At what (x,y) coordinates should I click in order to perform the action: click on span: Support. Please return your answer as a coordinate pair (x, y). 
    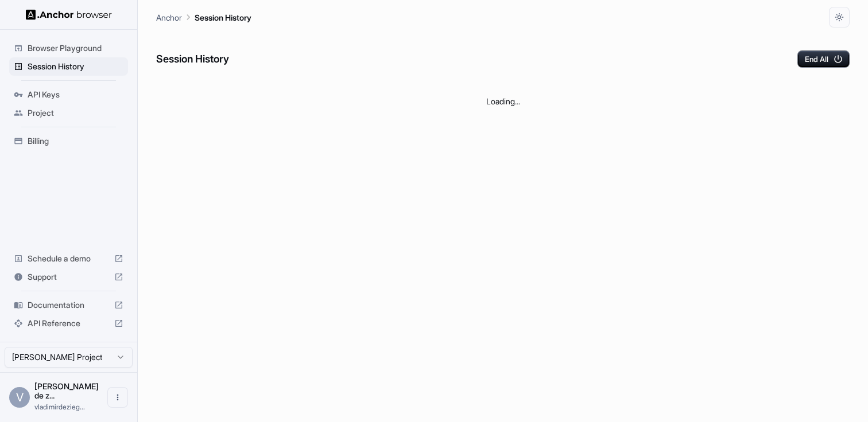
    Looking at the image, I should click on (68, 277).